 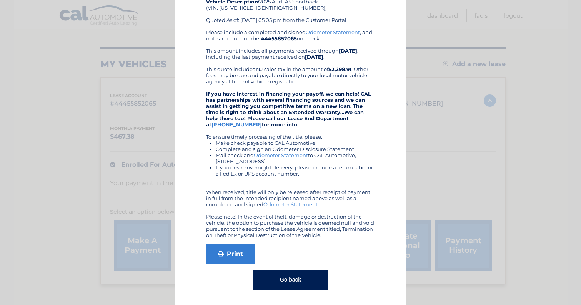 What do you see at coordinates (340, 69) in the screenshot?
I see `b: $2,298.91` at bounding box center [340, 69].